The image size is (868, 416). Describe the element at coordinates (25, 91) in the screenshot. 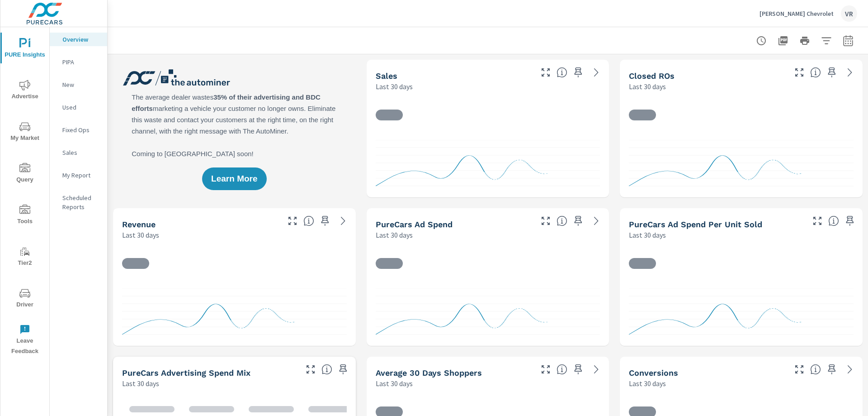

I see `span: Advertise` at that location.